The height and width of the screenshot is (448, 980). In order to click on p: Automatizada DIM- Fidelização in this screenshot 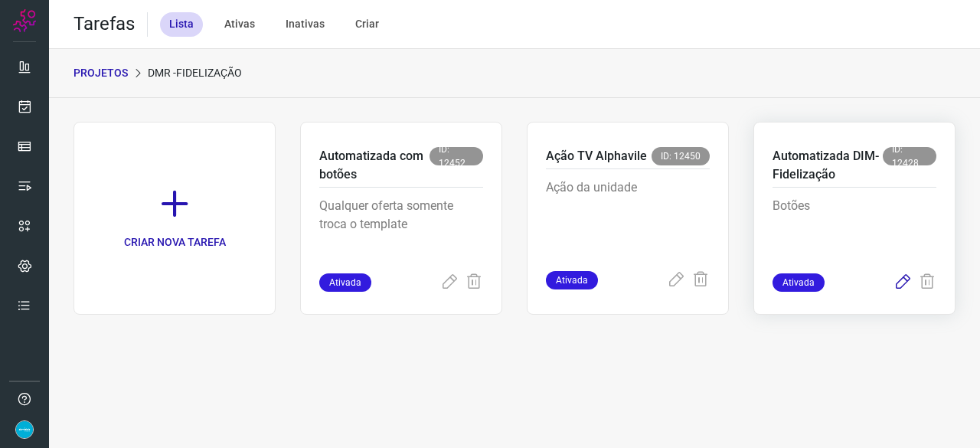, I will do `click(828, 166)`.